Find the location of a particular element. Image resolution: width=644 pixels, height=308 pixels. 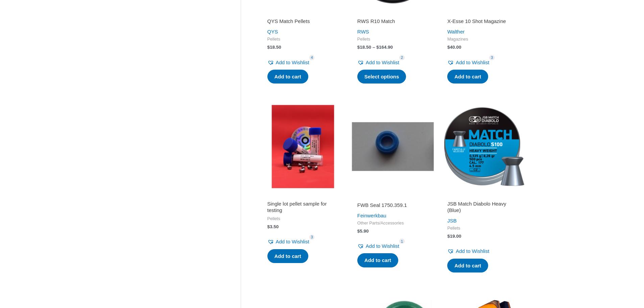

bdi: 40.00 is located at coordinates (454, 47).